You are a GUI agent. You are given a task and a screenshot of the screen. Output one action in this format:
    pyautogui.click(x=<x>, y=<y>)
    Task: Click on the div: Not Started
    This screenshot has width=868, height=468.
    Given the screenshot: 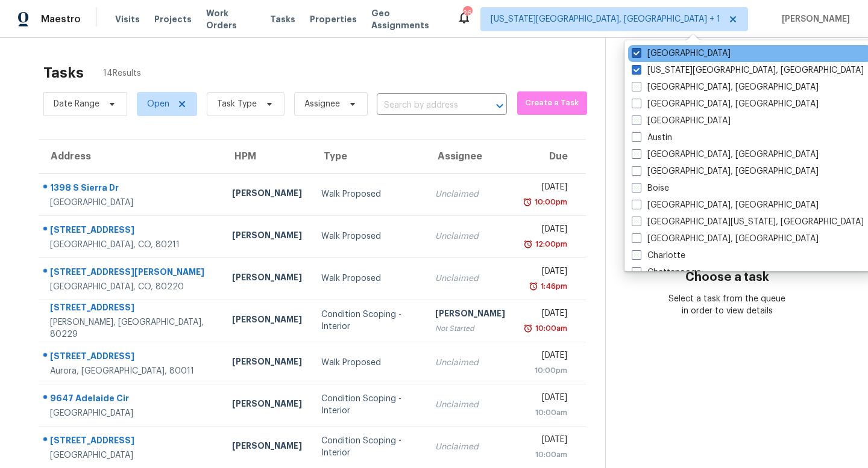 What is the action you would take?
    pyautogui.click(x=470, y=329)
    